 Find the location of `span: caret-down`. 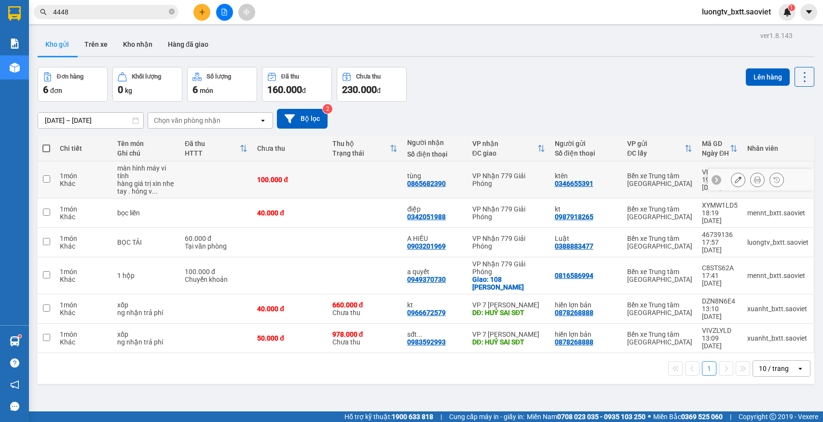

span: caret-down is located at coordinates (809, 12).